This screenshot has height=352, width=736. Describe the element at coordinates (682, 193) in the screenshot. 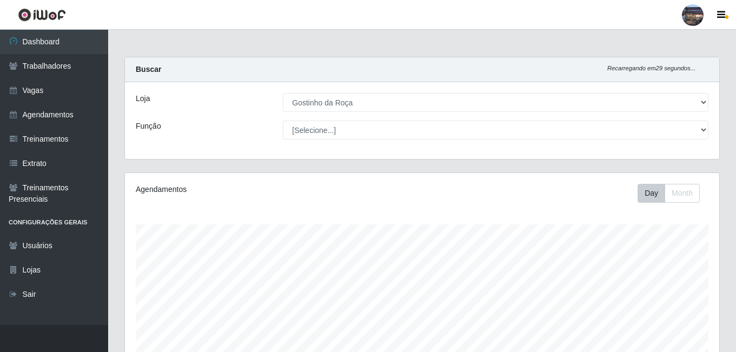

I see `button: Month` at that location.